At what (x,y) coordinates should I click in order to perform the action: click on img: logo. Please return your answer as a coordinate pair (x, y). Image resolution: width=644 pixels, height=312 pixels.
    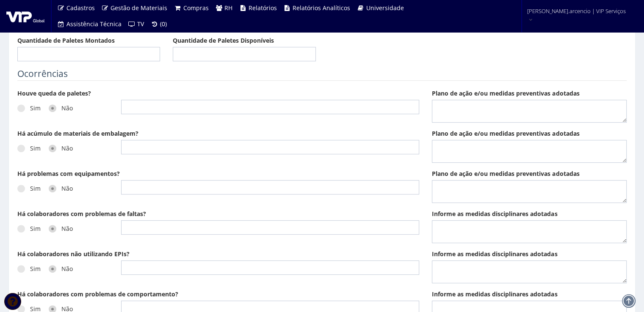
    Looking at the image, I should click on (26, 16).